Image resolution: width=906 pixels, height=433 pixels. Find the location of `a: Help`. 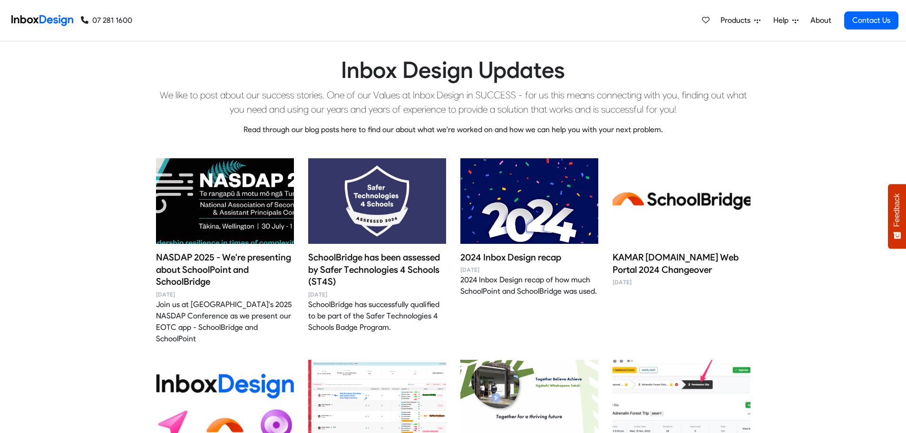

a: Help is located at coordinates (785, 20).